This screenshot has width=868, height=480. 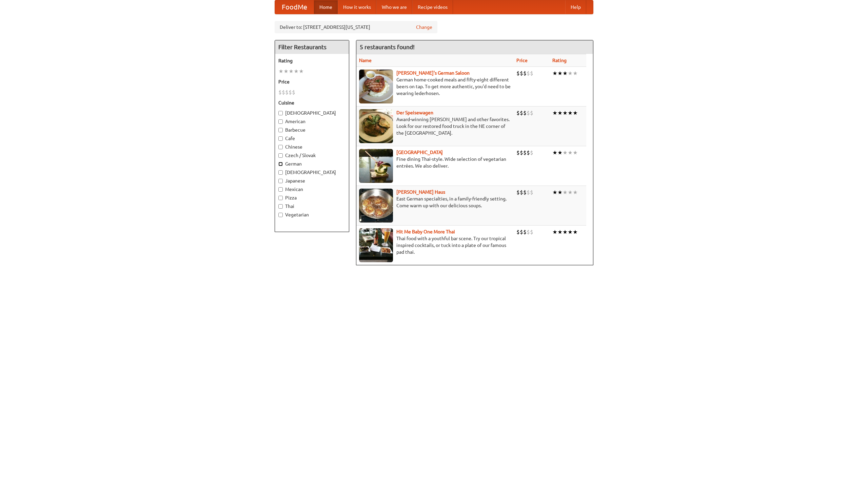 I want to click on p: Fine dining Thai-style. Wide selection of vegetarian entrées. We also deliver., so click(x=435, y=162).